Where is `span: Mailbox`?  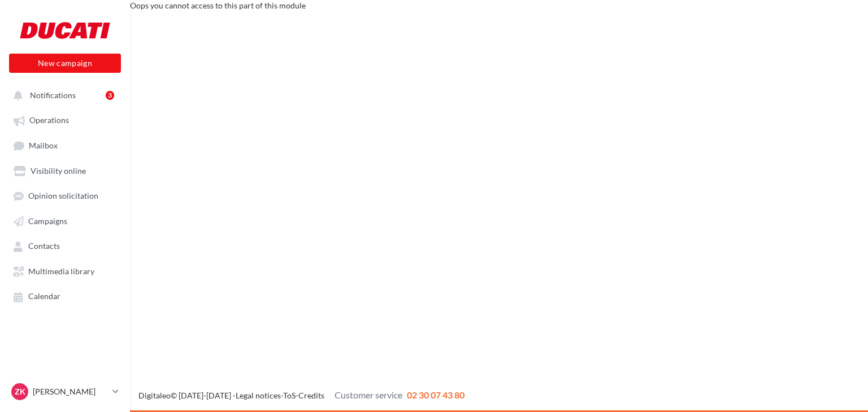 span: Mailbox is located at coordinates (43, 145).